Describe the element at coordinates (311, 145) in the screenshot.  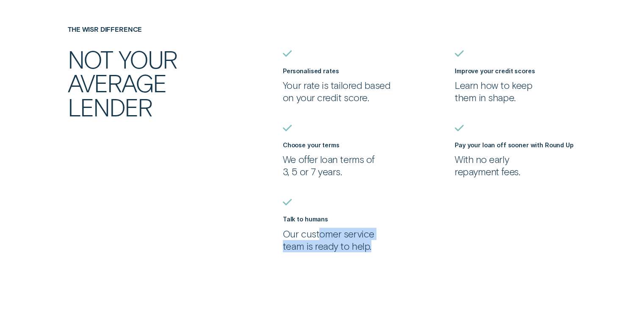
I see `label: Choose your terms` at that location.